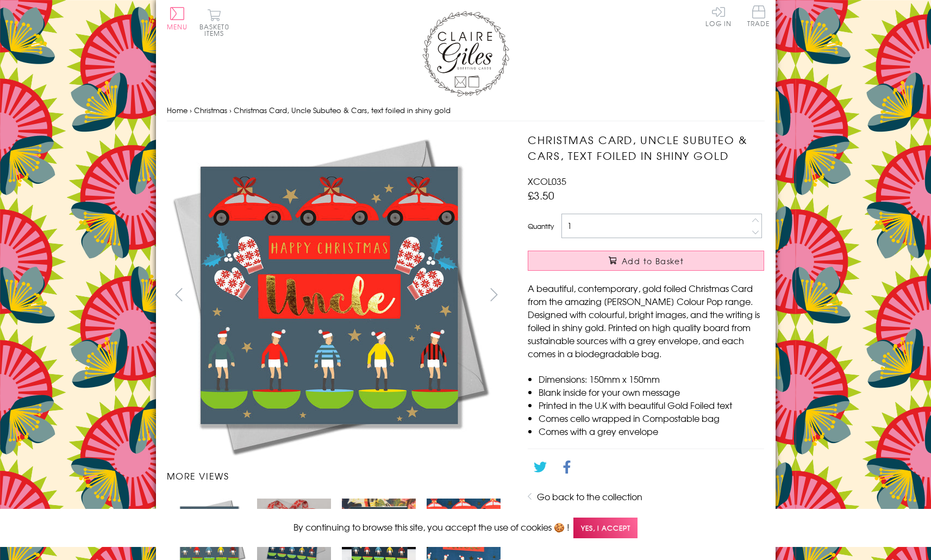  Describe the element at coordinates (651, 405) in the screenshot. I see `li: Printed in the U.K with beautiful Gold Foiled text` at that location.